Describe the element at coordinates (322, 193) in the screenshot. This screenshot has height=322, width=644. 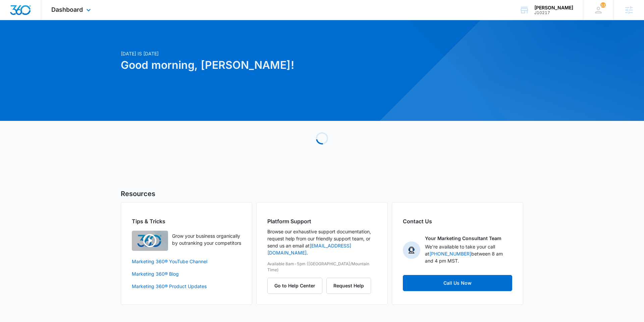
I see `h5: Resources` at that location.